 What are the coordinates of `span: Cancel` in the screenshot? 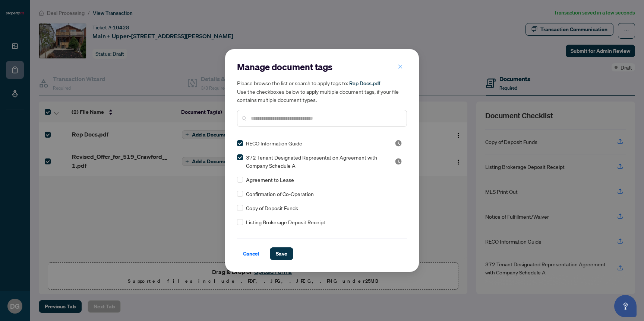 It's located at (251, 254).